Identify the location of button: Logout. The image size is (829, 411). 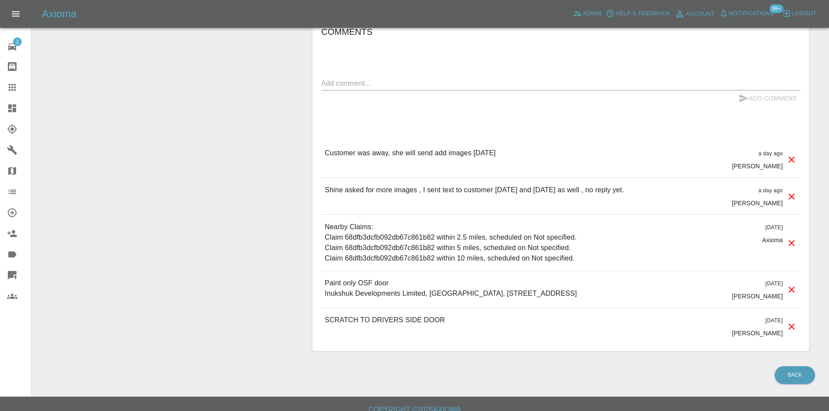
(799, 13).